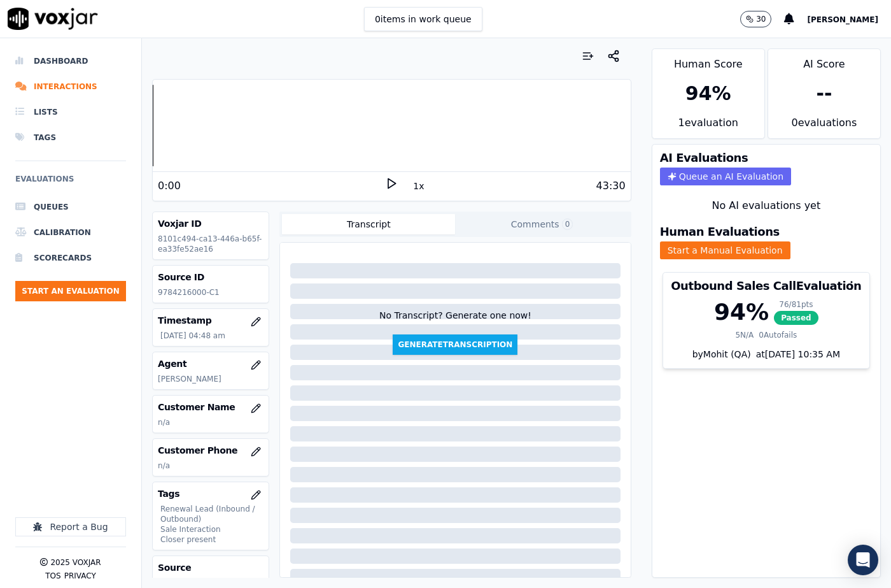 This screenshot has height=588, width=891. I want to click on a: Scorecards, so click(70, 258).